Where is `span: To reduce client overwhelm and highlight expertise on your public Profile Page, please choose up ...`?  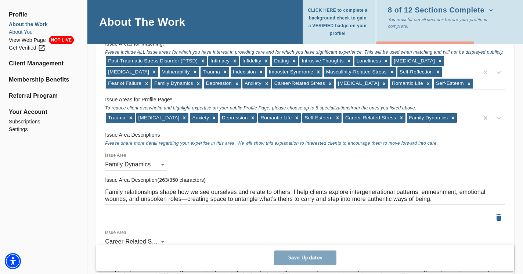
span: To reduce client overwhelm and highlight expertise on your public Profile Page, please choose up ... is located at coordinates (261, 109).